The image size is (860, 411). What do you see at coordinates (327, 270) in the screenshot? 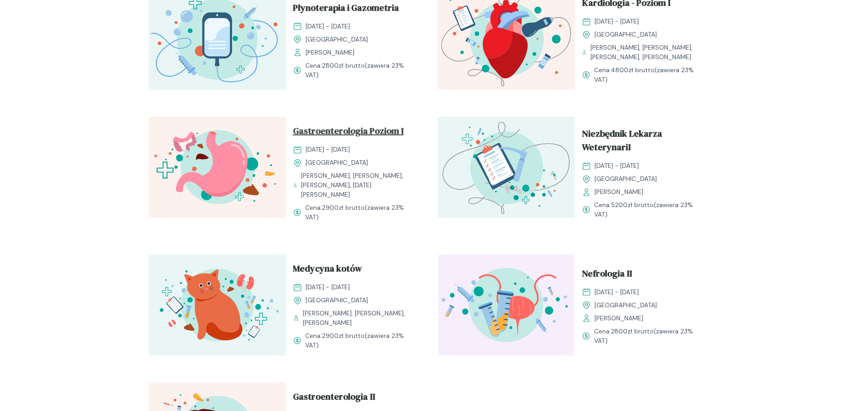
I see `span: Medycyna kotów` at bounding box center [327, 270].